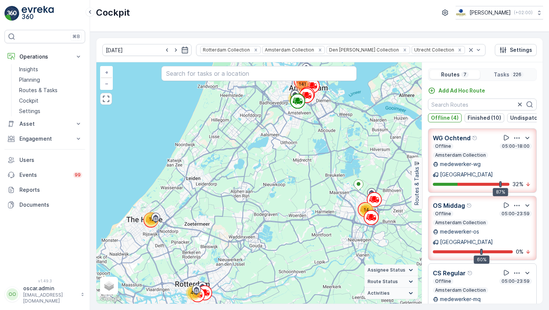 The height and width of the screenshot is (310, 549). I want to click on span: Assignee Status, so click(386, 270).